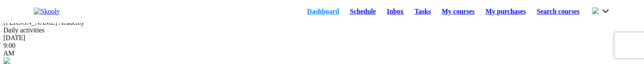 The image size is (644, 64). What do you see at coordinates (423, 11) in the screenshot?
I see `a: Tasks` at bounding box center [423, 11].